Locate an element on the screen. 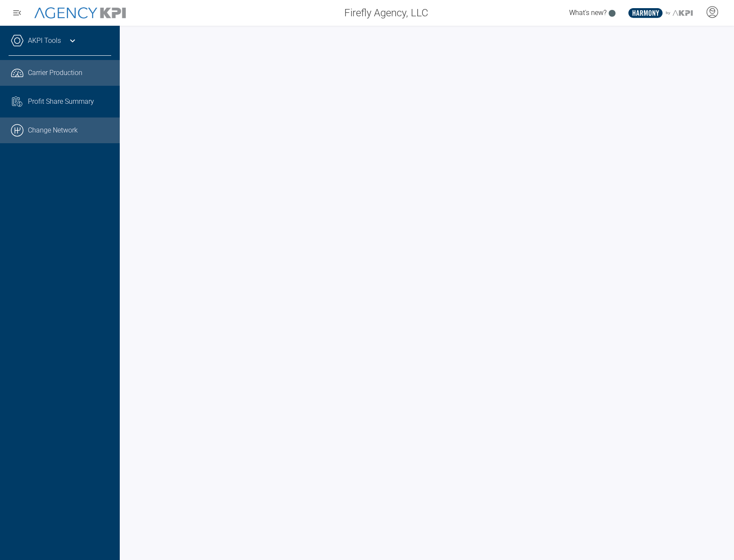  span: Profit Share Summary is located at coordinates (61, 102).